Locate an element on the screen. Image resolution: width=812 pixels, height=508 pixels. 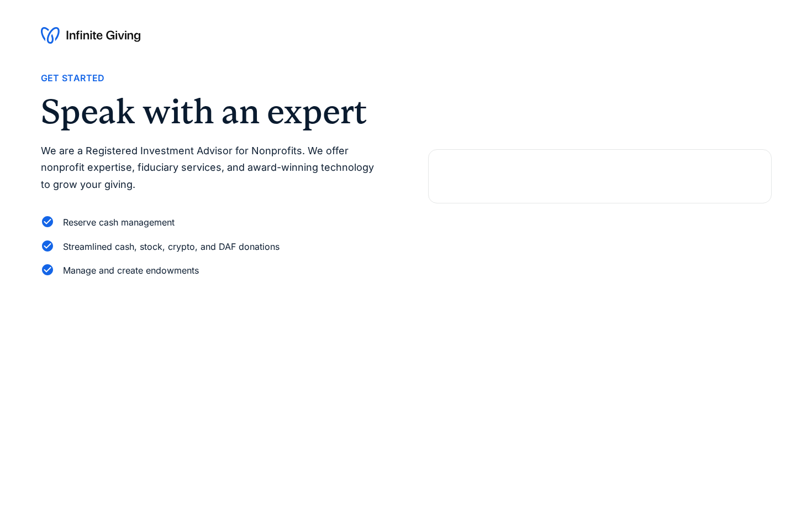
div: Reserve cash management is located at coordinates (118, 222).